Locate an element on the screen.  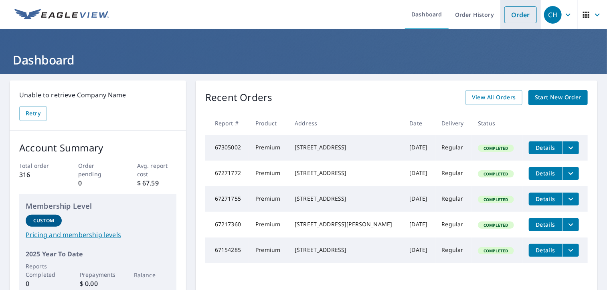
p: Account Summary is located at coordinates (98, 148).